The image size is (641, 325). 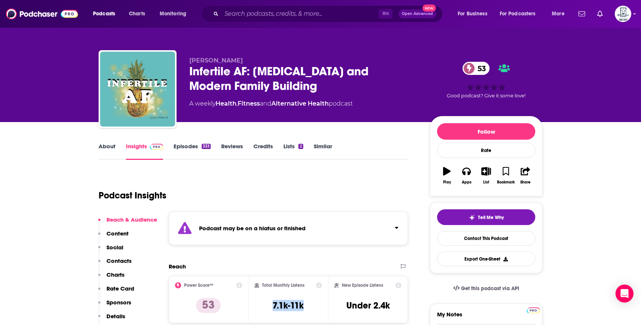 I want to click on button: tell me why sparkleTell Me Why, so click(x=486, y=217).